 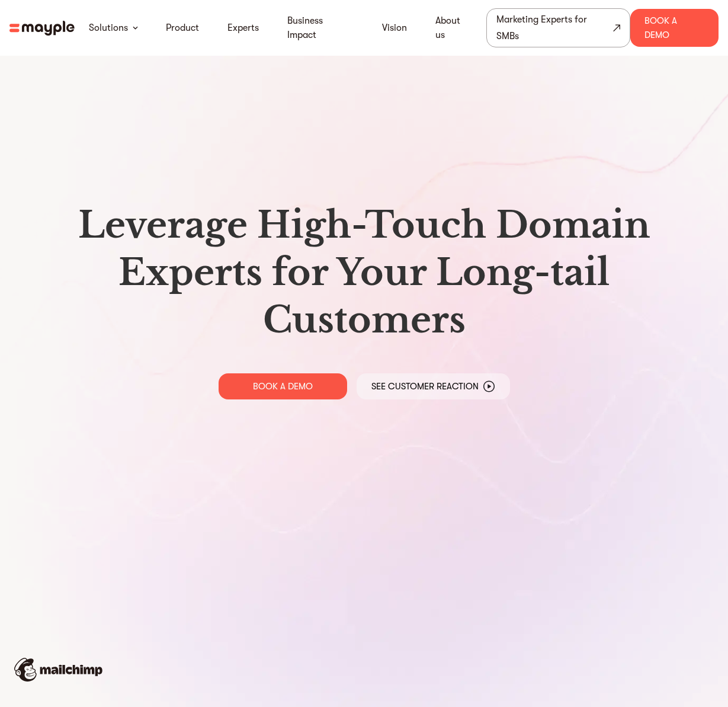 What do you see at coordinates (42, 28) in the screenshot?
I see `img: mayple-logo` at bounding box center [42, 28].